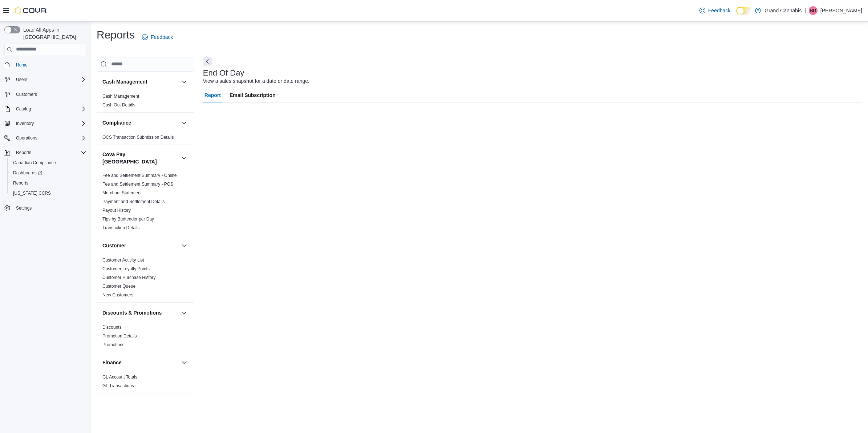  What do you see at coordinates (126, 269) in the screenshot?
I see `a: Customer Loyalty Points` at bounding box center [126, 269].